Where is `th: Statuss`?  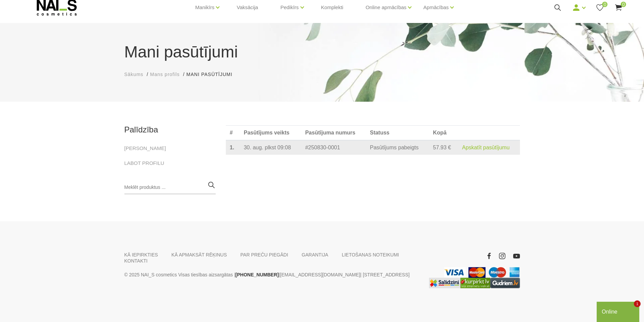
th: Statuss is located at coordinates (397, 133).